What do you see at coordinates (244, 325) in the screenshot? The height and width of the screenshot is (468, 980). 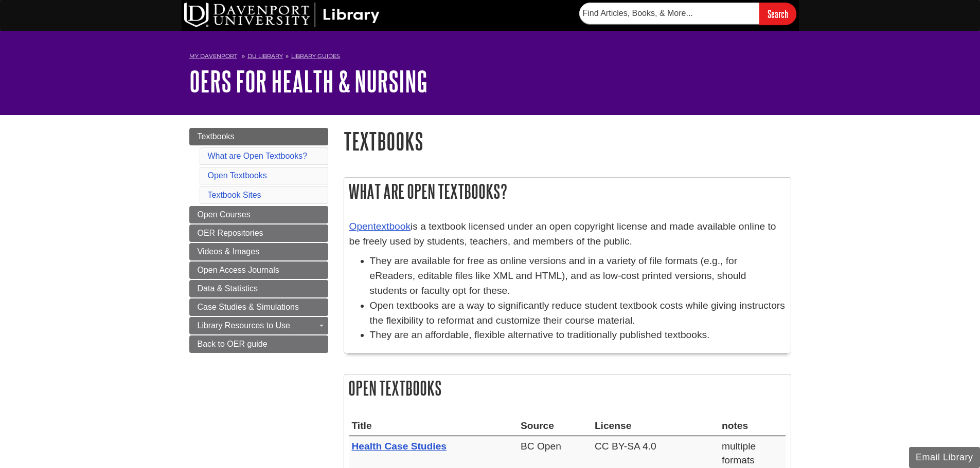 I see `span: Library Resources to Use` at bounding box center [244, 325].